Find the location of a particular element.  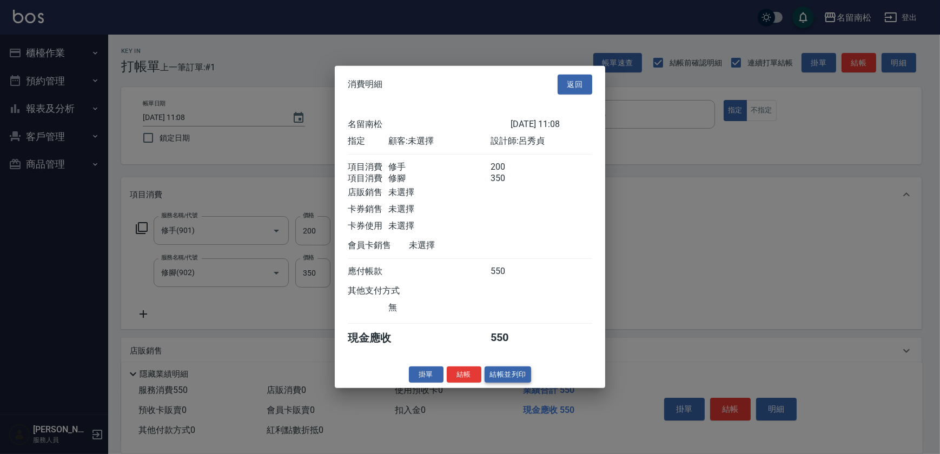

button: 結帳 is located at coordinates (464, 374).